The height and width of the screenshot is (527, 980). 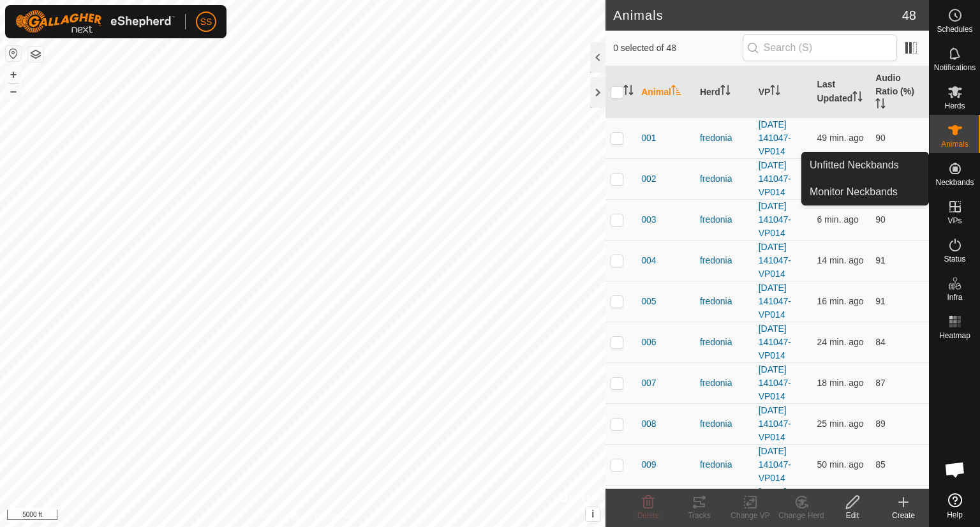 I want to click on span: 007, so click(x=648, y=383).